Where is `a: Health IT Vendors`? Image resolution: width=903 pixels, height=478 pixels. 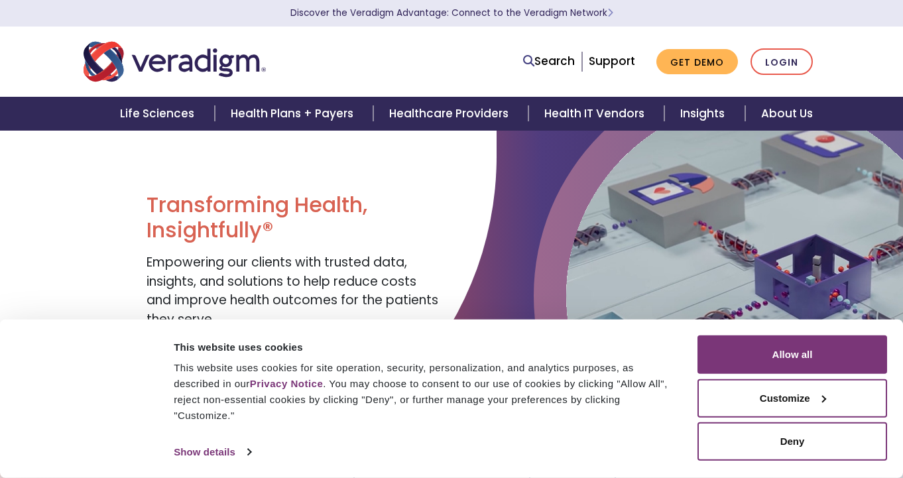
a: Health IT Vendors is located at coordinates (596, 113).